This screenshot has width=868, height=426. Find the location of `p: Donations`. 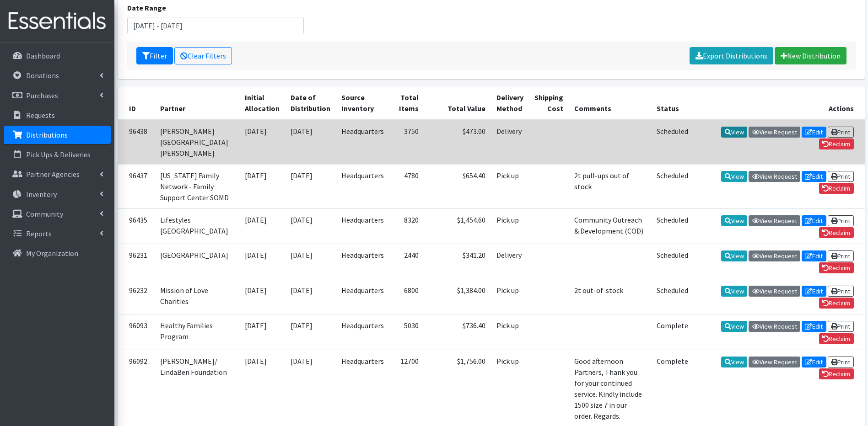

p: Donations is located at coordinates (43, 76).